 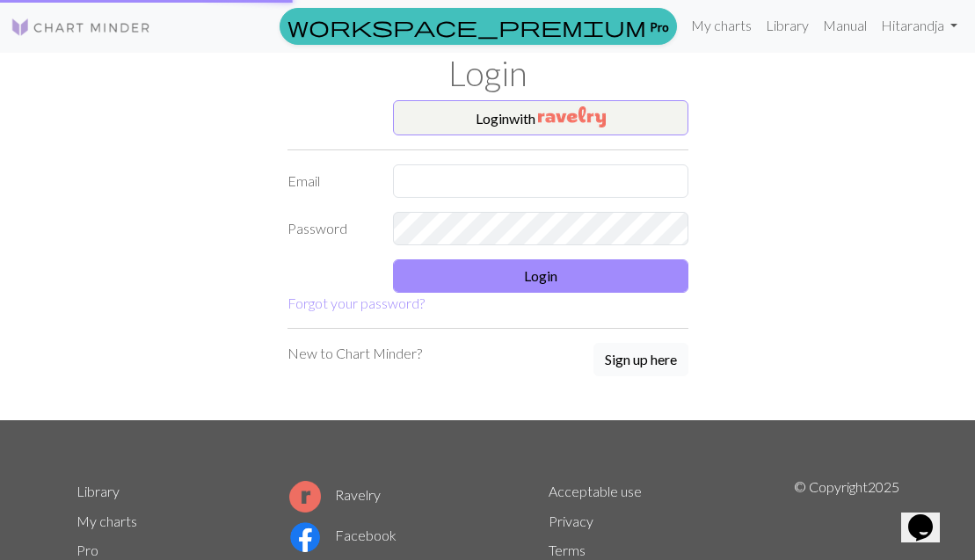 What do you see at coordinates (845, 25) in the screenshot?
I see `a: Manual` at bounding box center [845, 25].